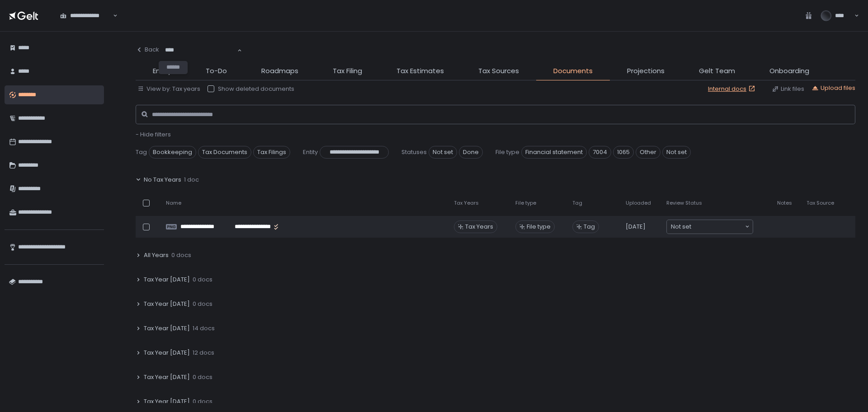 Image resolution: width=868 pixels, height=412 pixels. I want to click on span: - Hide filters, so click(153, 134).